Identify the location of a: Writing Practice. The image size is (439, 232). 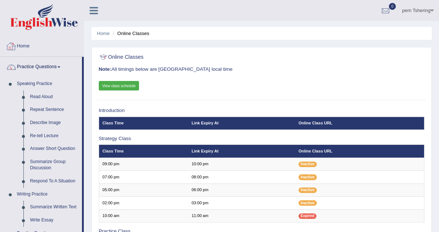
(48, 195).